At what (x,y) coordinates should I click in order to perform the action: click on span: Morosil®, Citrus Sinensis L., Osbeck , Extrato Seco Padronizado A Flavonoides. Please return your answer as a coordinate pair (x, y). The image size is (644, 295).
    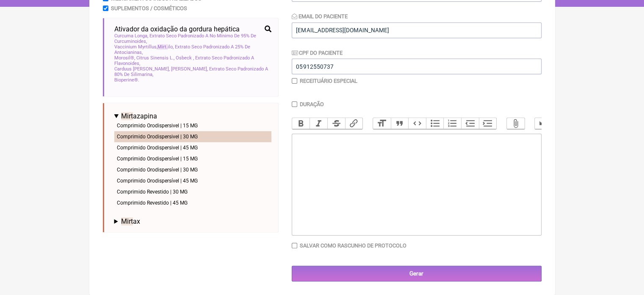
    Looking at the image, I should click on (193, 61).